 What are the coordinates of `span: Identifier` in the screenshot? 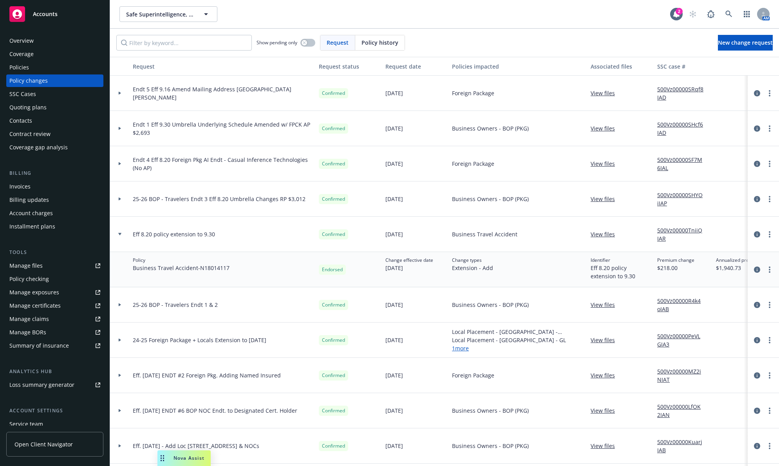 It's located at (621, 260).